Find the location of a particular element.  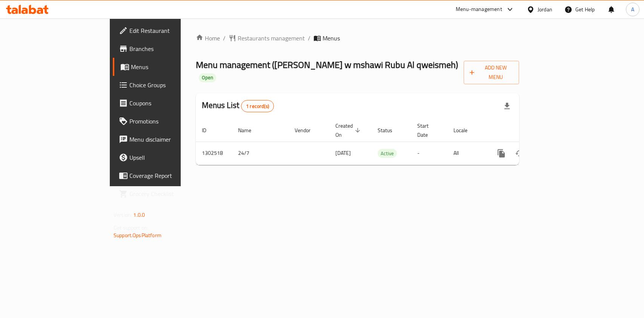

span: Choice Groups is located at coordinates (170, 85).